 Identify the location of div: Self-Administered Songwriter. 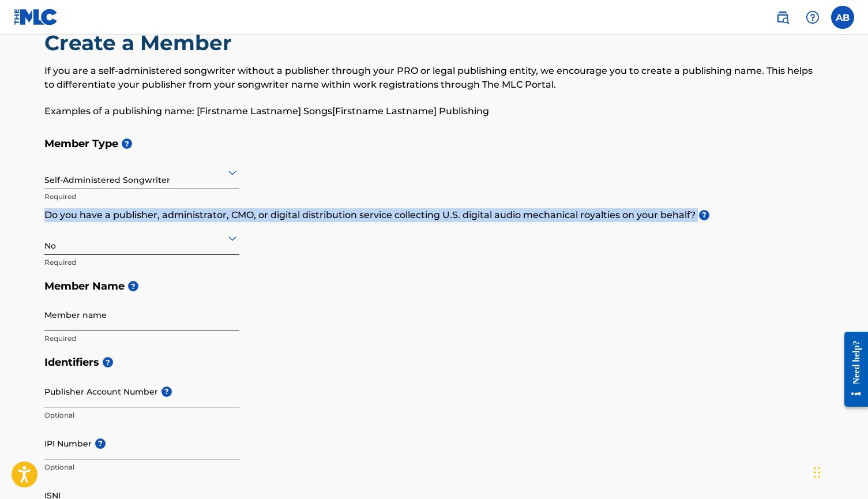
(142, 172).